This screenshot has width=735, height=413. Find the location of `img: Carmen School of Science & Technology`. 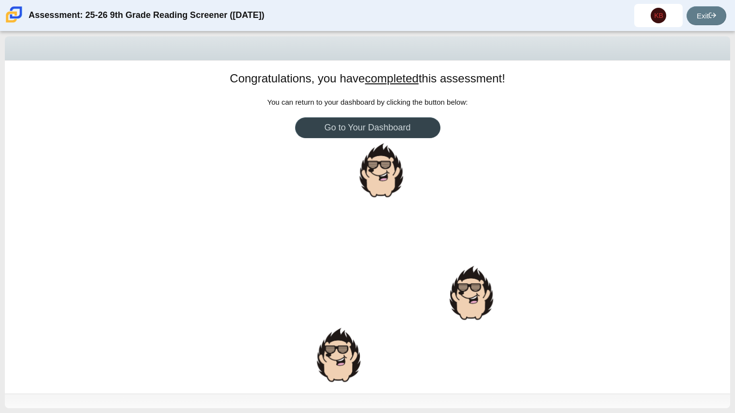

img: Carmen School of Science & Technology is located at coordinates (14, 15).